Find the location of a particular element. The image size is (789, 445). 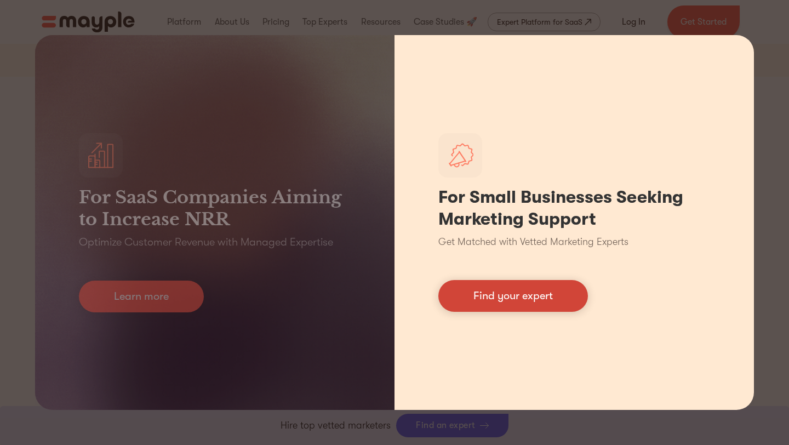

p: Optimize Customer Revenue with Managed Expertise is located at coordinates (206, 242).